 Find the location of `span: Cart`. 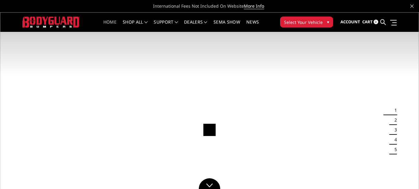

span: Cart is located at coordinates (367, 22).